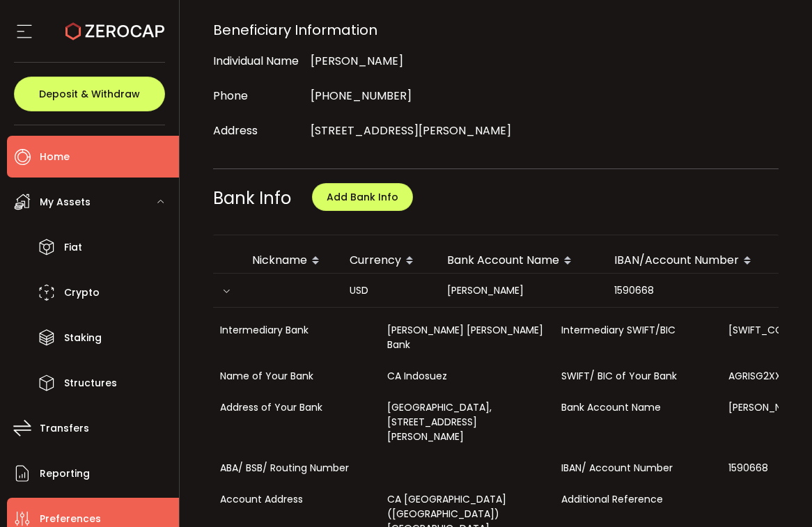 Image resolution: width=812 pixels, height=527 pixels. What do you see at coordinates (290, 261) in the screenshot?
I see `div: Nickname` at bounding box center [290, 261].